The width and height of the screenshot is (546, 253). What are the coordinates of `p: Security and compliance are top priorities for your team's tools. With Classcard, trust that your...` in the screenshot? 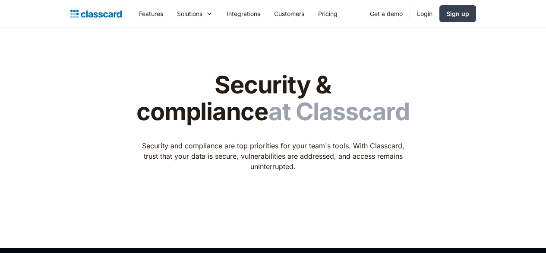 It's located at (273, 156).